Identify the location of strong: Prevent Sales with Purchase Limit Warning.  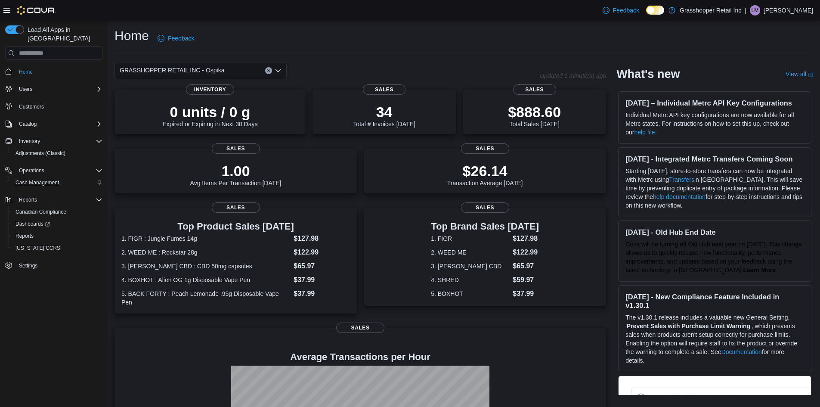
(688, 326).